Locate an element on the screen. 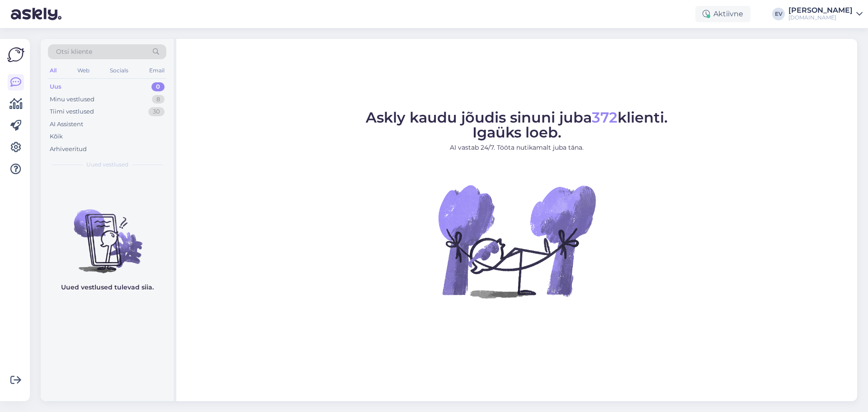 The image size is (868, 412). div: All is located at coordinates (53, 70).